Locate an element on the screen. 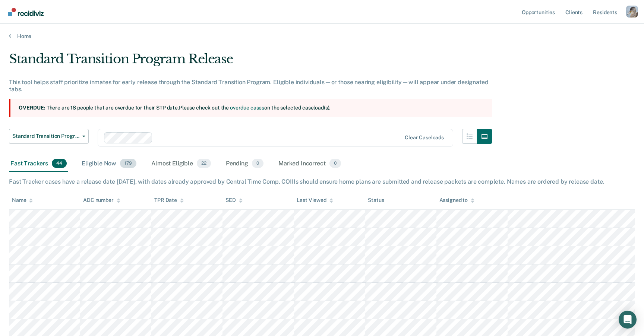 The width and height of the screenshot is (644, 336). div: Pending0 is located at coordinates (244, 164).